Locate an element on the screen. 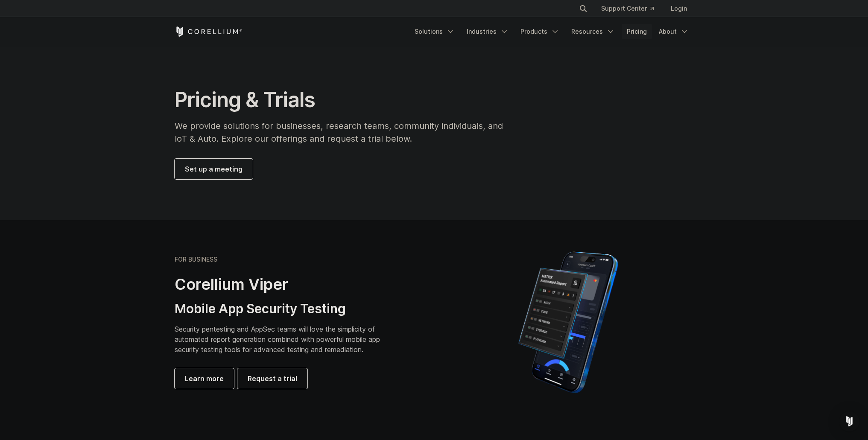 The image size is (868, 440). p: We provide solutions for businesses, research teams, community individuals, and IoT & Auto. Explo... is located at coordinates (345, 132).